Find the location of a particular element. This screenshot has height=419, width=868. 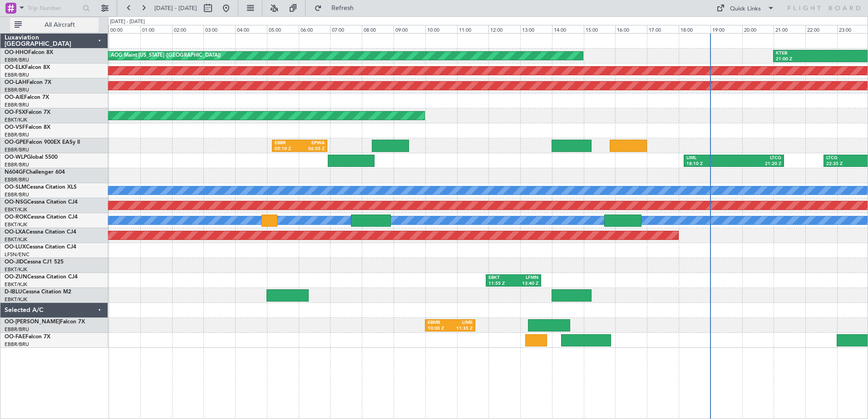

div: 21:00 is located at coordinates (790, 29).